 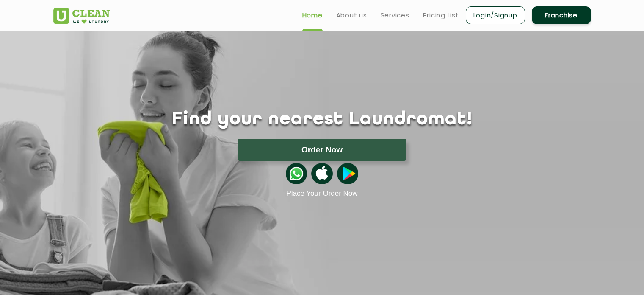 I want to click on img: playstoreicon.png, so click(x=348, y=174).